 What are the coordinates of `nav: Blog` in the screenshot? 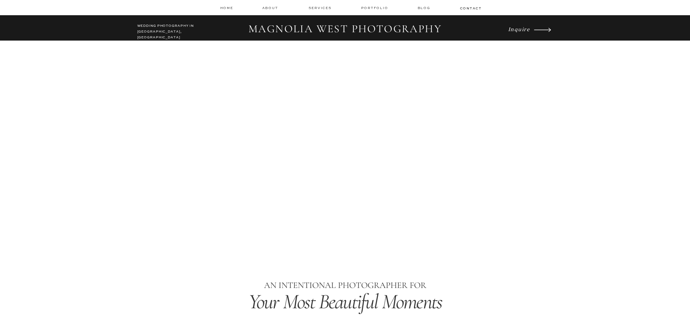 It's located at (425, 8).